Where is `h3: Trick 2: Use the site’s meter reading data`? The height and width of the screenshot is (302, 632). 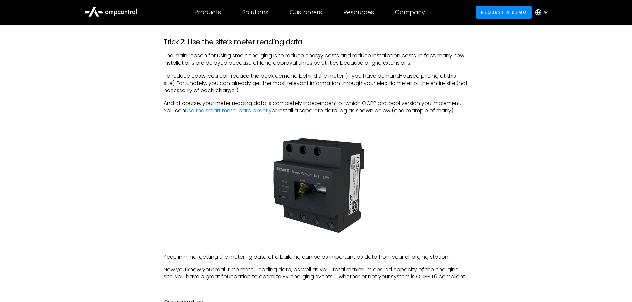
h3: Trick 2: Use the site’s meter reading data is located at coordinates (316, 42).